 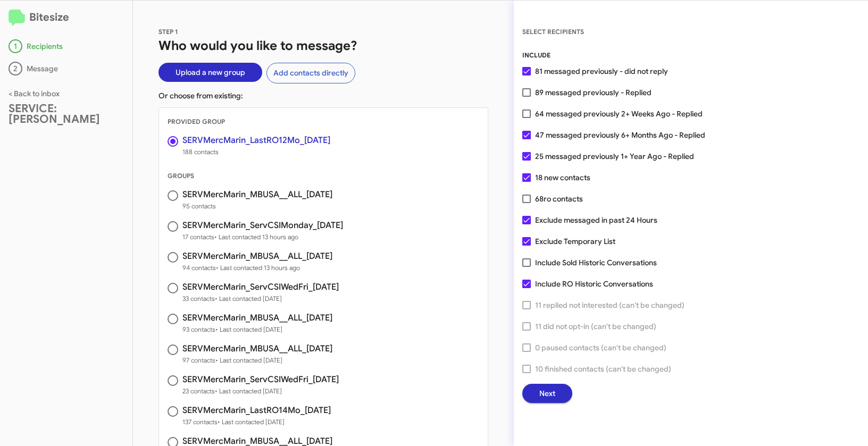 What do you see at coordinates (553, 32) in the screenshot?
I see `span: SELECT RECIPIENTS` at bounding box center [553, 32].